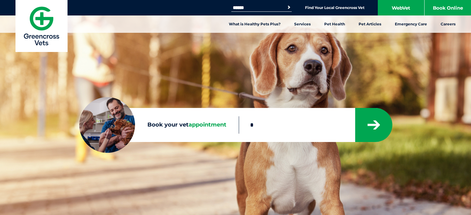 The width and height of the screenshot is (471, 215). I want to click on button: Search, so click(289, 7).